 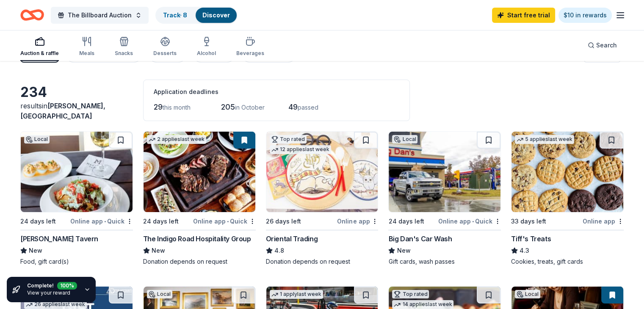 What do you see at coordinates (585, 16) in the screenshot?
I see `a: $10 in rewards` at bounding box center [585, 16].